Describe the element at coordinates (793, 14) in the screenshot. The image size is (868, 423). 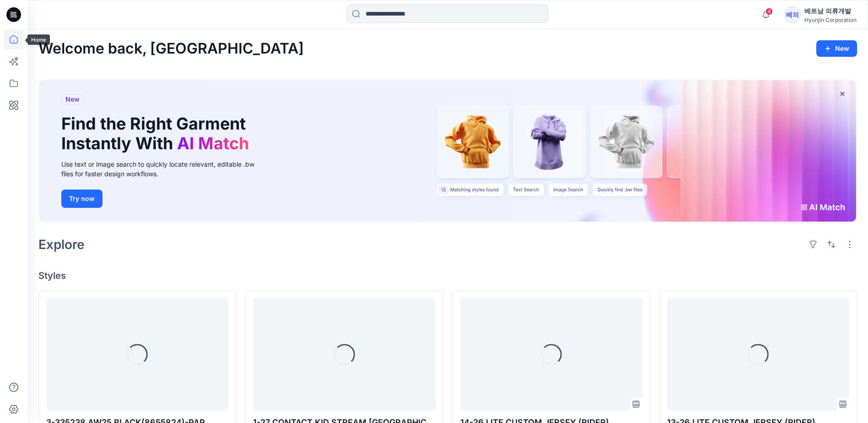
I see `div: 베의` at that location.